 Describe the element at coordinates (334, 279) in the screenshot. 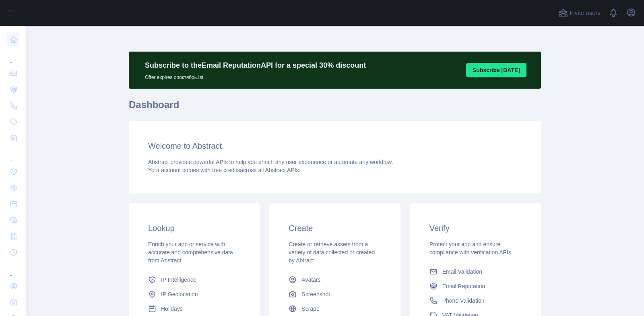

I see `a: Avatars` at that location.